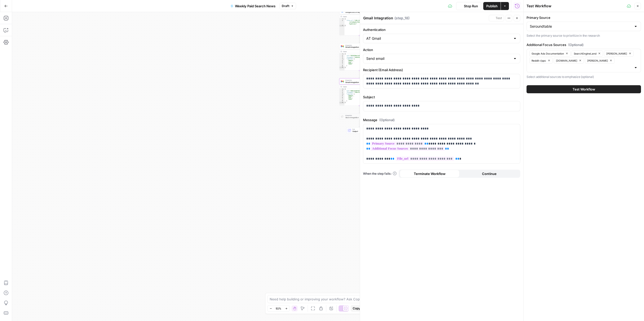  Describe the element at coordinates (359, 130) in the screenshot. I see `div: EndOutput` at that location.